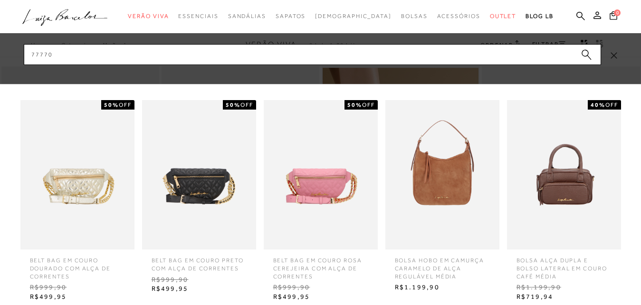  Describe the element at coordinates (321, 265) in the screenshot. I see `span: BELT BAG EM COURO ROSA CEREJEIRA COM ALÇA DE CORRENTES` at that location.